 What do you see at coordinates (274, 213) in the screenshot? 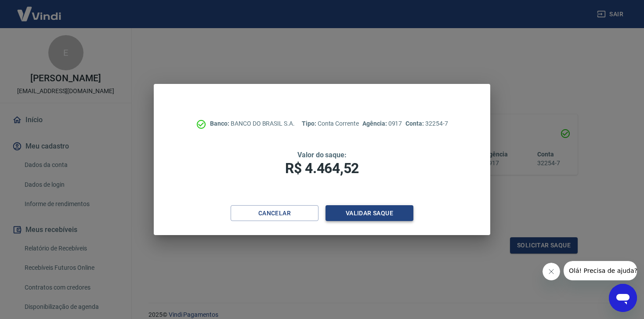
I see `button: Cancelar` at bounding box center [274, 213].